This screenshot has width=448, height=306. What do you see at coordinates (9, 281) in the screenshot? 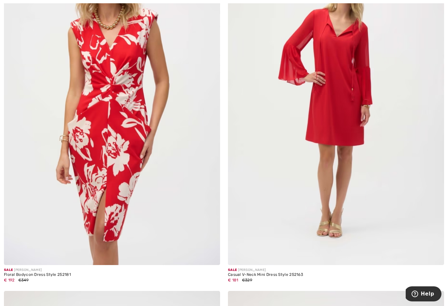
I see `span: € 192` at bounding box center [9, 281].